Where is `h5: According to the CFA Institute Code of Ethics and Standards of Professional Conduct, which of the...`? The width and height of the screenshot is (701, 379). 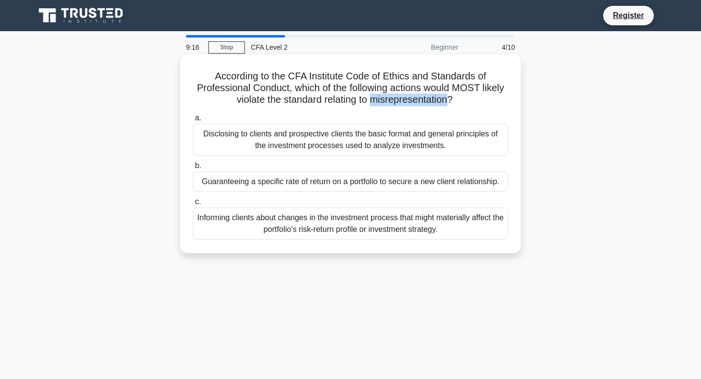
h5: According to the CFA Institute Code of Ethics and Standards of Professional Conduct, which of the... is located at coordinates (351, 88).